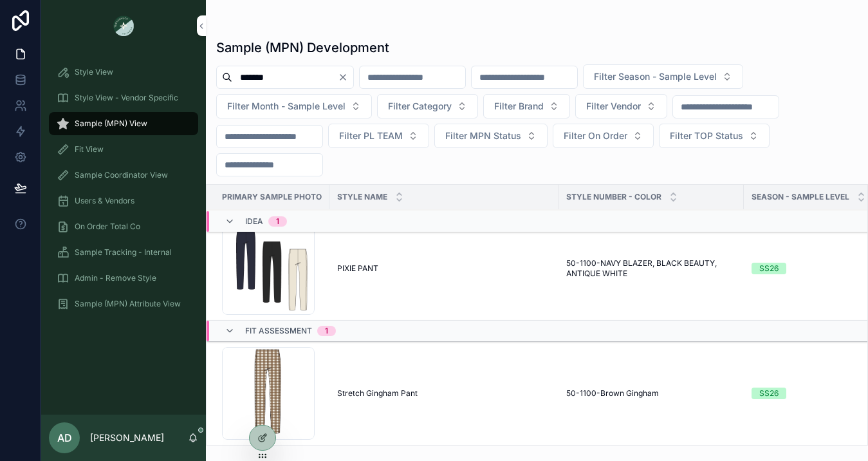 This screenshot has height=461, width=868. Describe the element at coordinates (614, 197) in the screenshot. I see `span: Style Number - Color` at that location.